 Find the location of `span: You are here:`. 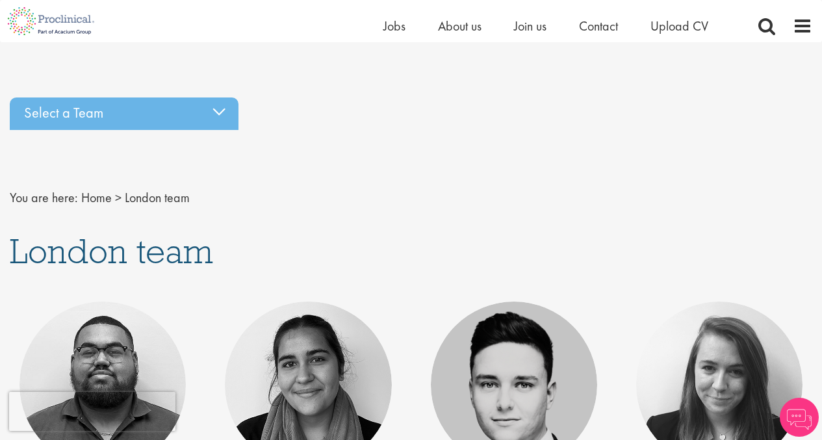

span: You are here: is located at coordinates (44, 198).